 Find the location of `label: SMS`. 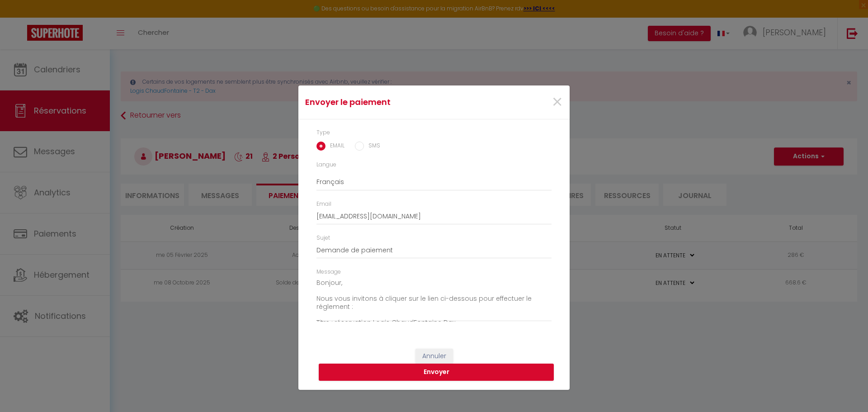

label: SMS is located at coordinates (372, 147).